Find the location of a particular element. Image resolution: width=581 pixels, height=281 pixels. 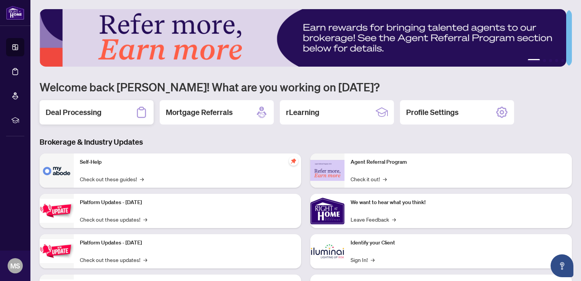

h2: rLearning is located at coordinates (303, 112).